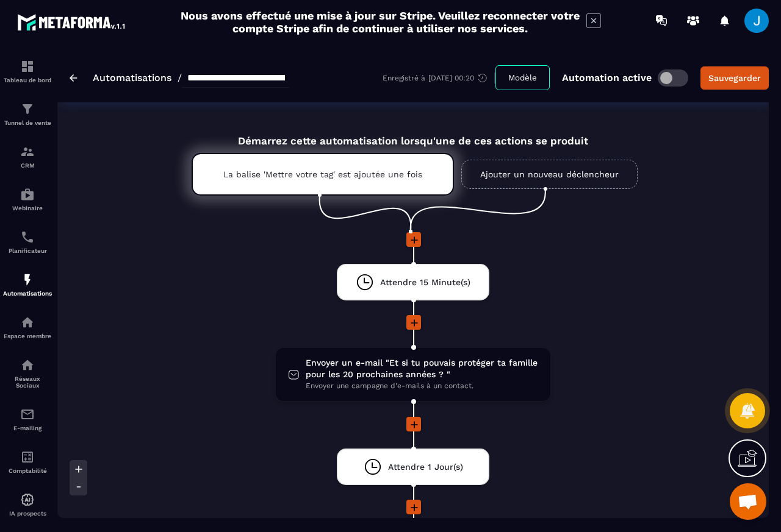 Image resolution: width=781 pixels, height=532 pixels. Describe the element at coordinates (27, 208) in the screenshot. I see `p: Webinaire` at that location.